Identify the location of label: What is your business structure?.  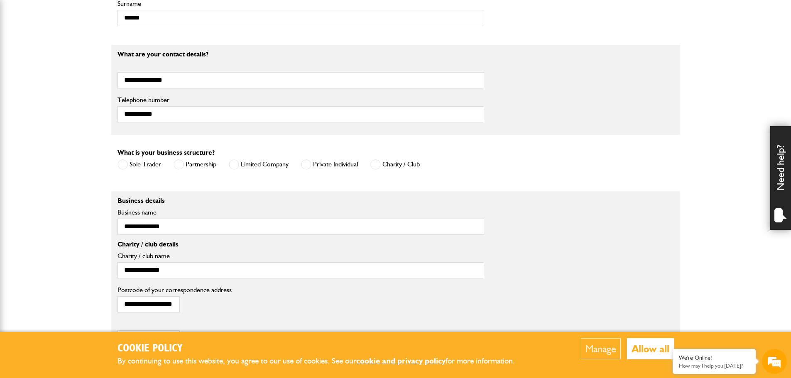
(166, 153).